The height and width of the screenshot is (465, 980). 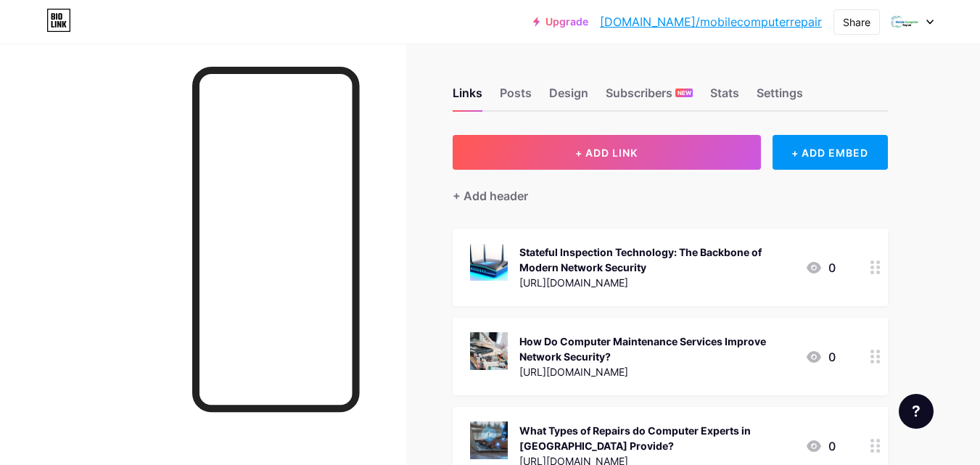 I want to click on div: How Do Computer Maintenance Services Improve Network Security?, so click(x=656, y=349).